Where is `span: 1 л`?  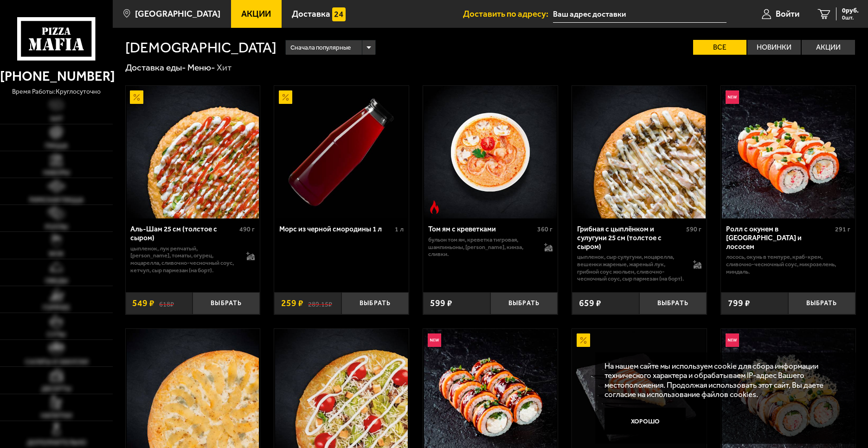 span: 1 л is located at coordinates (399, 229).